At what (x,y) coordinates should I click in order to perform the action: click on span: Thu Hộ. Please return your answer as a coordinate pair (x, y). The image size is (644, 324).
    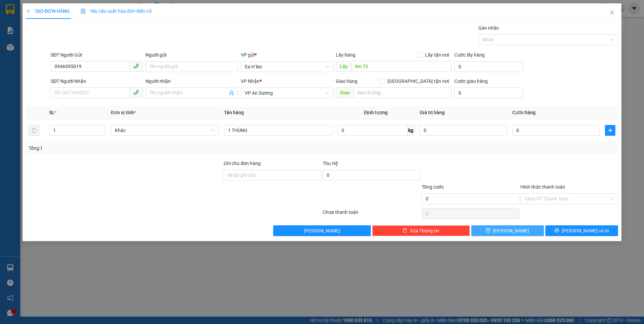
    Looking at the image, I should click on (330, 163).